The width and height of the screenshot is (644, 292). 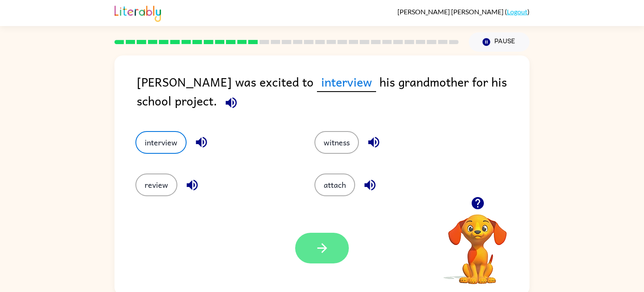 What do you see at coordinates (161, 142) in the screenshot?
I see `button: interview` at bounding box center [161, 142].